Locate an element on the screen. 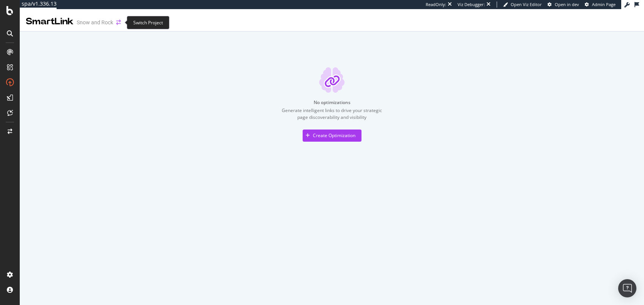  div: Create Optimization is located at coordinates (334, 136).